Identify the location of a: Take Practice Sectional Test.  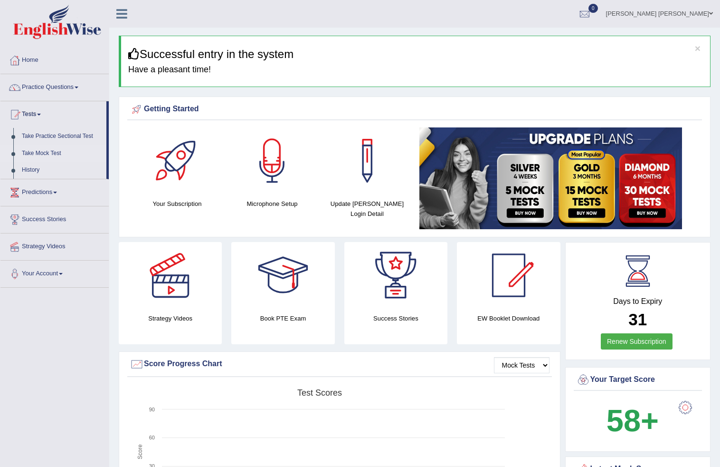
(62, 136).